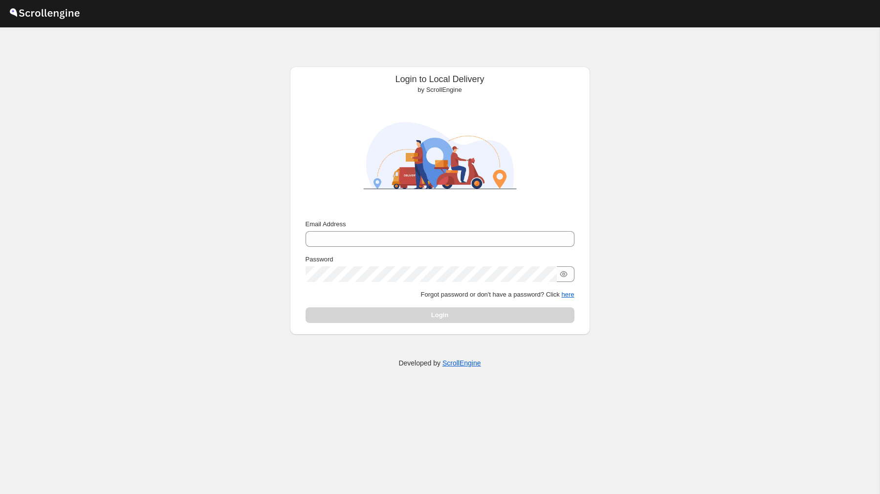 The image size is (880, 494). What do you see at coordinates (319, 259) in the screenshot?
I see `span: Password` at bounding box center [319, 259].